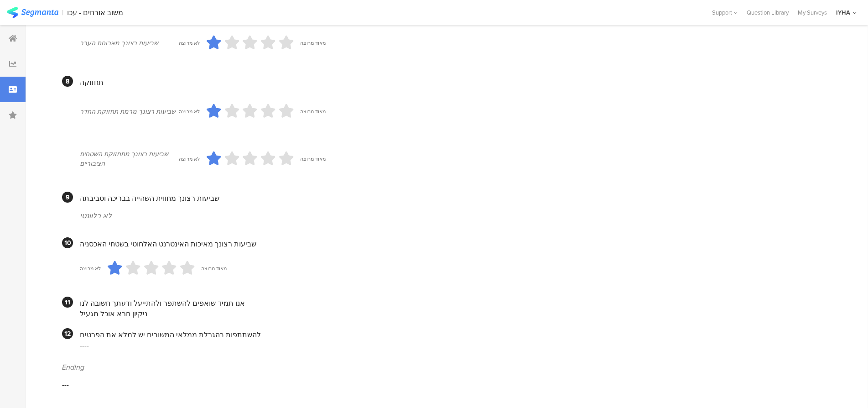 This screenshot has width=868, height=408. What do you see at coordinates (129, 159) in the screenshot?
I see `div: שביעות רצונך מתחזוקת השטחים הציבוריים` at bounding box center [129, 159].